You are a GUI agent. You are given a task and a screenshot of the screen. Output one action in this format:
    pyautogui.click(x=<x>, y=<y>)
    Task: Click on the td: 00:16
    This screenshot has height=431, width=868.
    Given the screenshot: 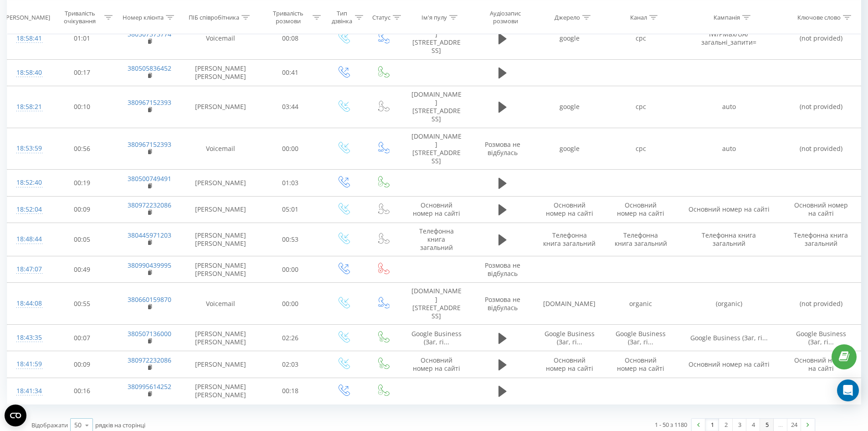 What is the action you would take?
    pyautogui.click(x=82, y=391)
    